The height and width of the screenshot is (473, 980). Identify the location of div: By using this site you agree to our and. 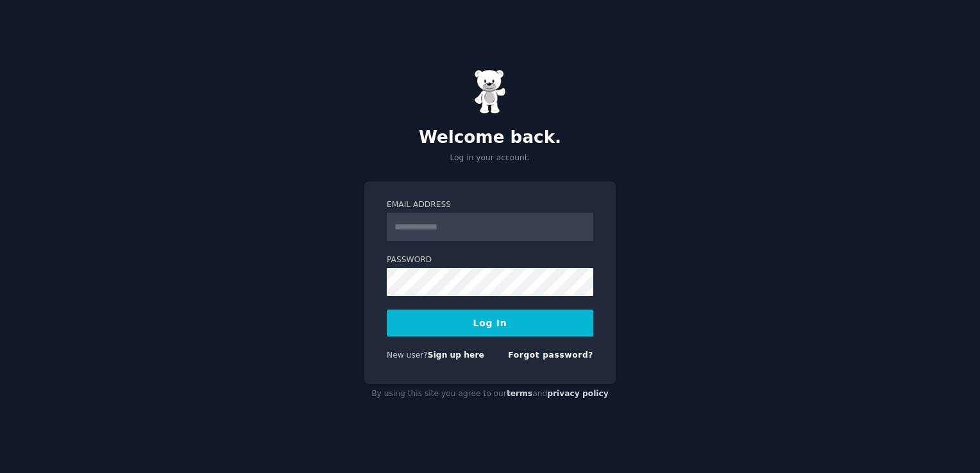
(490, 394).